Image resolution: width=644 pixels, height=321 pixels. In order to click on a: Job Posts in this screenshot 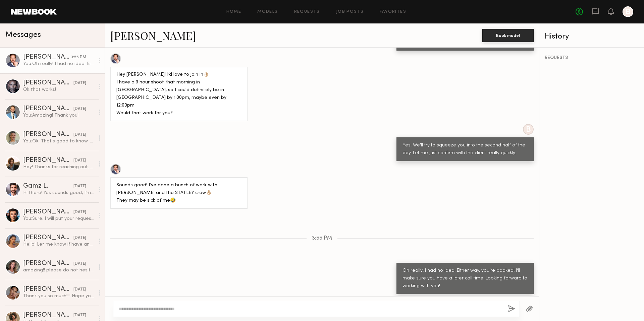, I will do `click(350, 12)`.